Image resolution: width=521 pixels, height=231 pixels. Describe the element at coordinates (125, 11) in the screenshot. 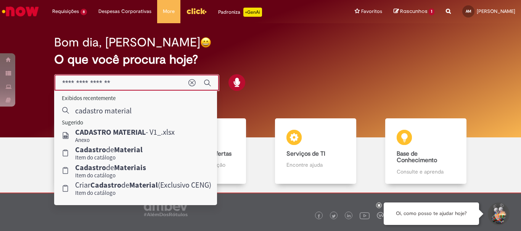

I see `span: Despesas Corporativas` at that location.